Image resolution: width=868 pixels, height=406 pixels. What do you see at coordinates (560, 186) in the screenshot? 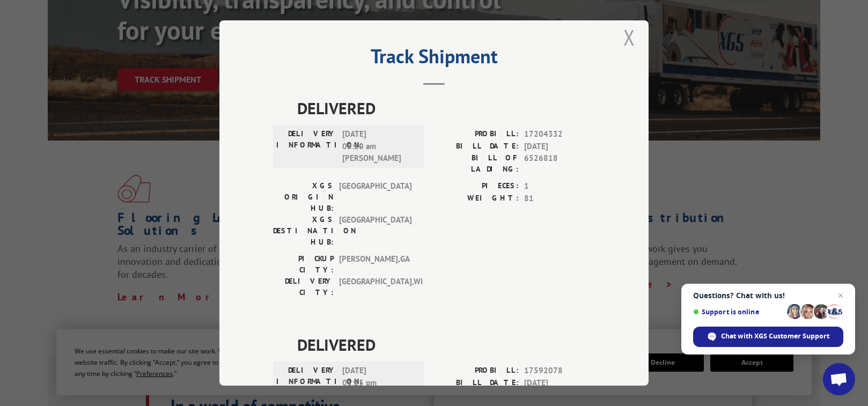
I see `span: 1` at bounding box center [560, 186].